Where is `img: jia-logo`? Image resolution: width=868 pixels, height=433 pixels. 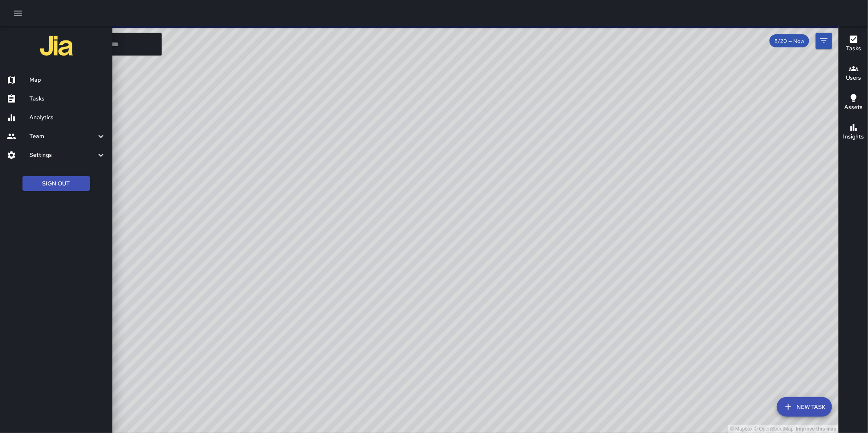 img: jia-logo is located at coordinates (56, 46).